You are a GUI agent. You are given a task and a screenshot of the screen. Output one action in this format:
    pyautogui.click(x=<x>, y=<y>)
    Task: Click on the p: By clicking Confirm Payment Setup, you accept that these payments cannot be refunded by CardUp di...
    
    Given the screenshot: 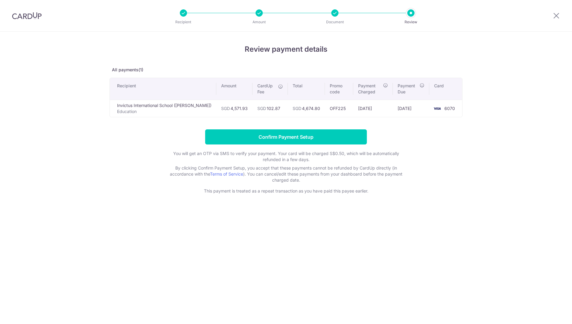 What is the action you would take?
    pyautogui.click(x=286, y=174)
    